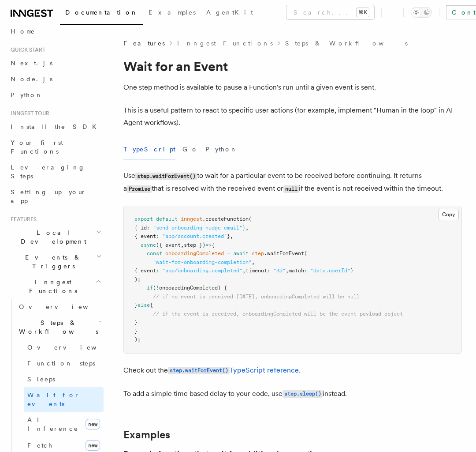 The height and width of the screenshot is (452, 476). What do you see at coordinates (139, 189) in the screenshot?
I see `code: Promise` at bounding box center [139, 189].